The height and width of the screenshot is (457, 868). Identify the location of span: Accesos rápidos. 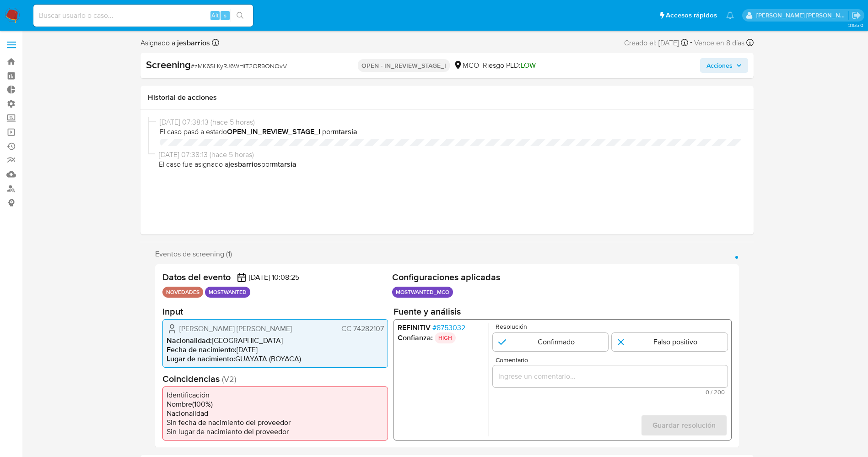
(691, 15).